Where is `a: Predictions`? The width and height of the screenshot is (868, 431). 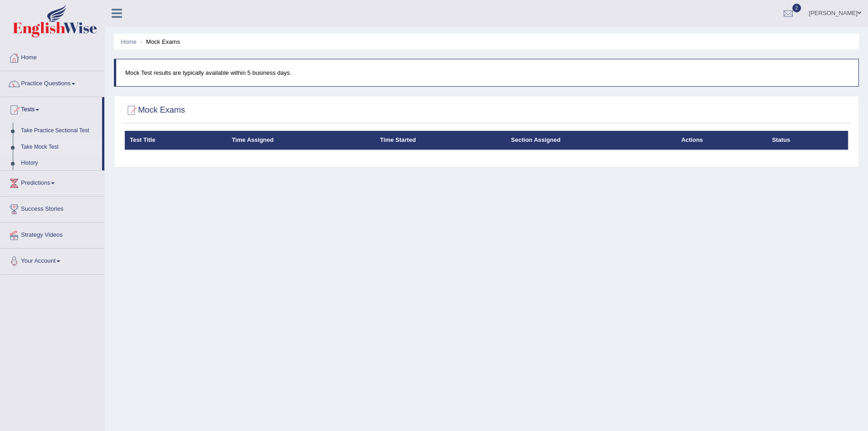
a: Predictions is located at coordinates (52, 182).